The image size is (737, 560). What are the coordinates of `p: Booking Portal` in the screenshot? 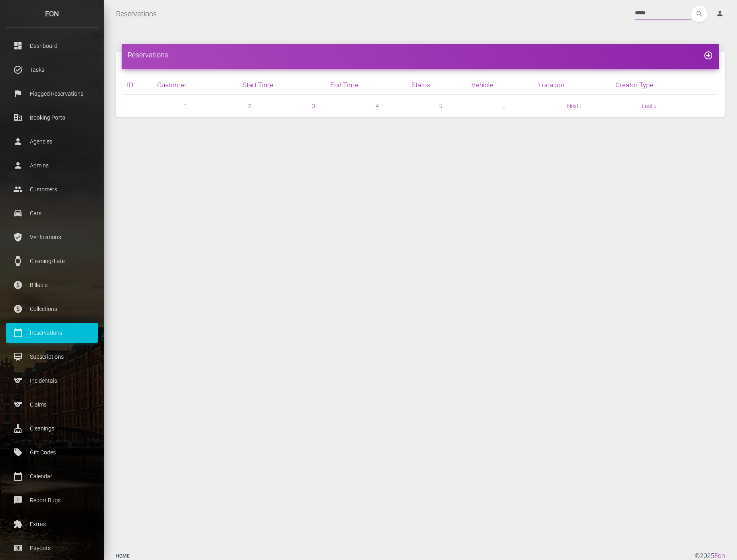 It's located at (52, 118).